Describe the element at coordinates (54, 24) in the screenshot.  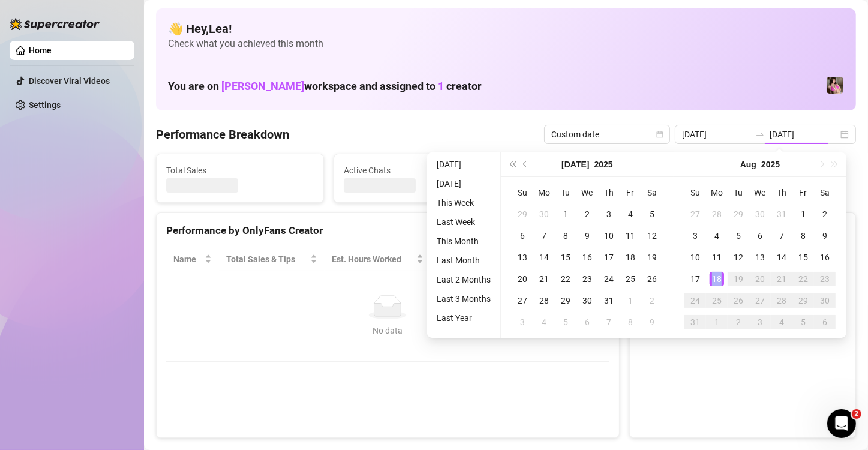
I see `img: logo-BBDzfeDw.svg` at that location.